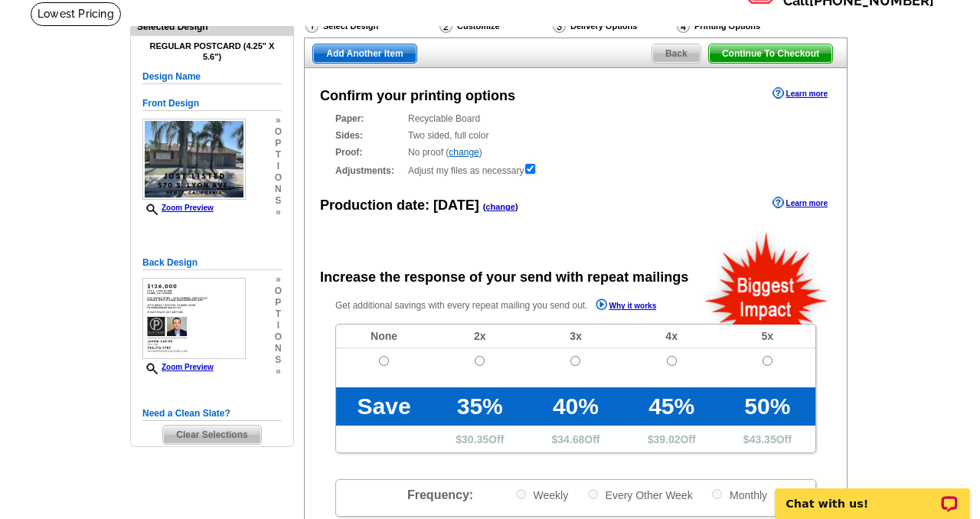 The width and height of the screenshot is (980, 519). I want to click on button: Open LiveChat chat widget, so click(185, 33).